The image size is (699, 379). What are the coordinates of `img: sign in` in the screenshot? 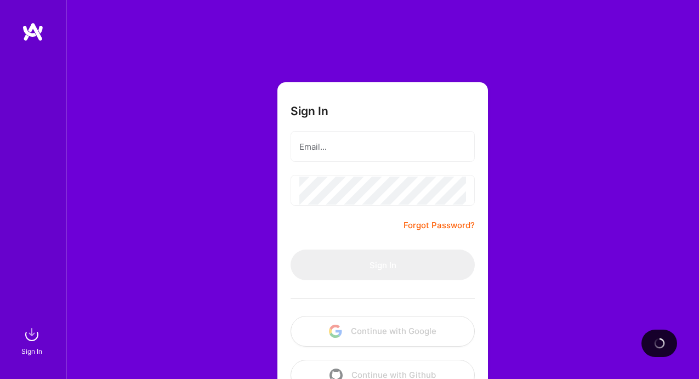 It's located at (32, 335).